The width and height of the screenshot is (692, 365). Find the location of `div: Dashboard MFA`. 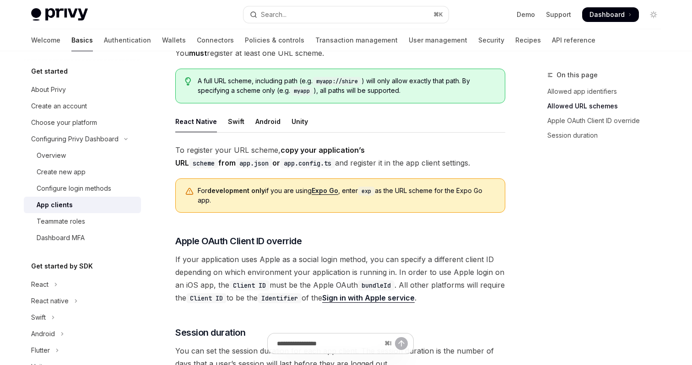

div: Dashboard MFA is located at coordinates (60, 238).